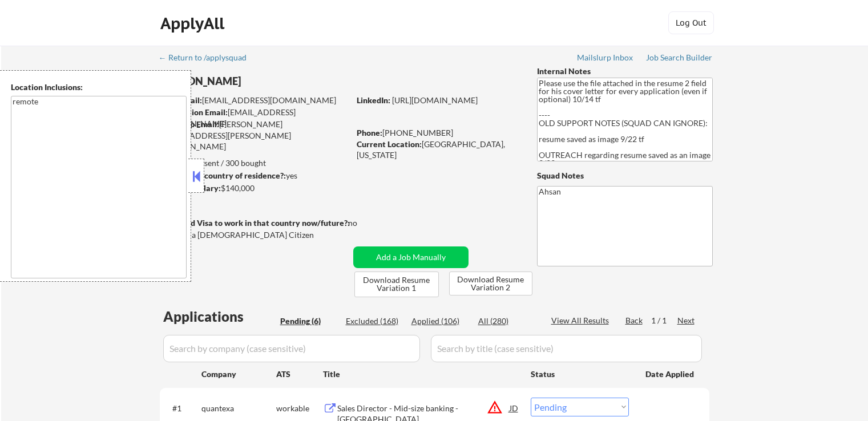  I want to click on div: $140,000, so click(254, 188).